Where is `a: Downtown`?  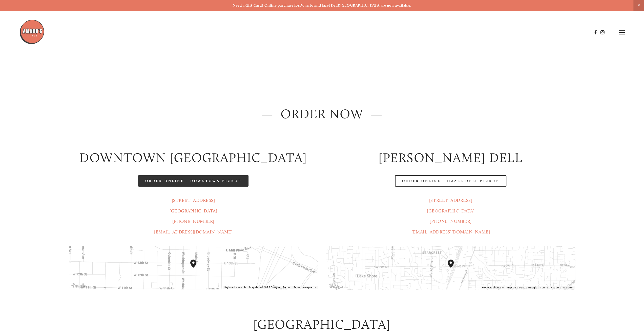 a: Downtown is located at coordinates (309, 5).